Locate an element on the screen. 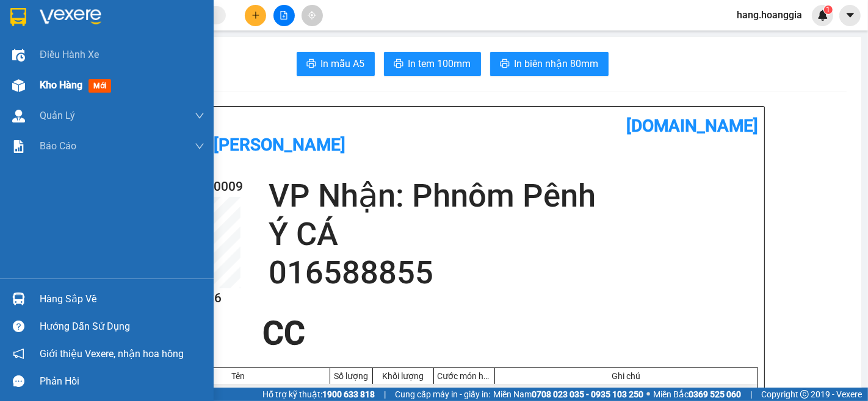 The height and width of the screenshot is (401, 868). button: printerIn biên nhận 80mm is located at coordinates (550, 64).